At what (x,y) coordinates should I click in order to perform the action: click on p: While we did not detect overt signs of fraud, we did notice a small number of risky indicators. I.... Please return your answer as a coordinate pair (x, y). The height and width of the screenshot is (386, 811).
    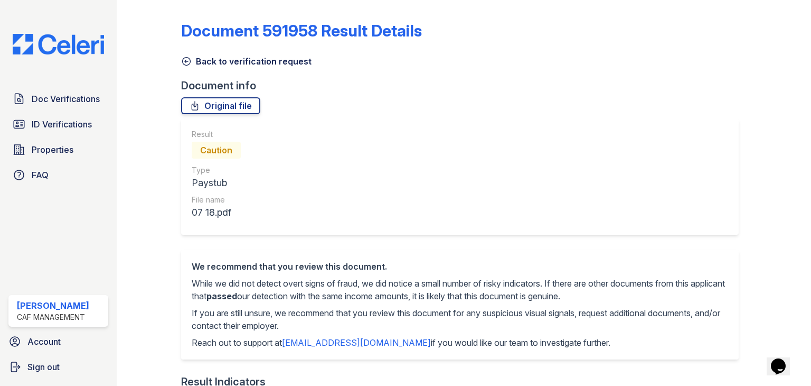
    Looking at the image, I should click on (460, 289).